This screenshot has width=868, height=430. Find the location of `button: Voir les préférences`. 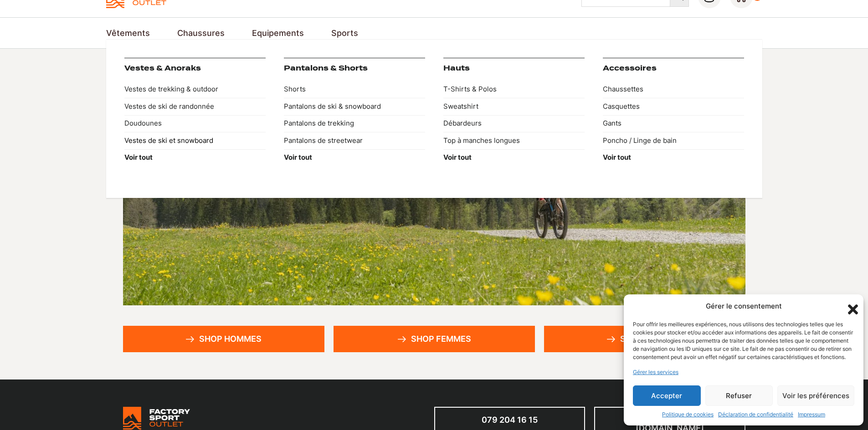

button: Voir les préférences is located at coordinates (815, 396).